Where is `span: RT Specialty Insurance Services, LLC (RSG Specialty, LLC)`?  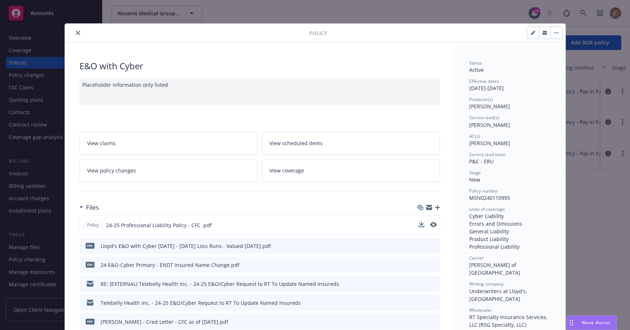
span: RT Specialty Insurance Services, LLC (RSG Specialty, LLC) is located at coordinates (509, 321).